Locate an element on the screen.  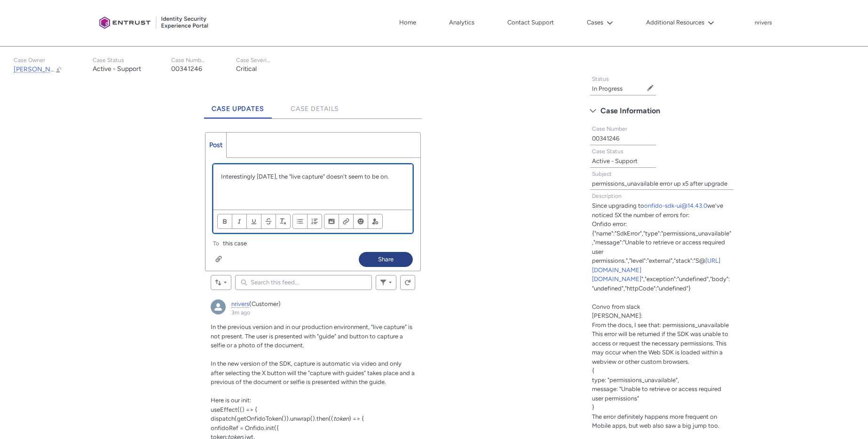
button: Strikethrough is located at coordinates (269, 221).